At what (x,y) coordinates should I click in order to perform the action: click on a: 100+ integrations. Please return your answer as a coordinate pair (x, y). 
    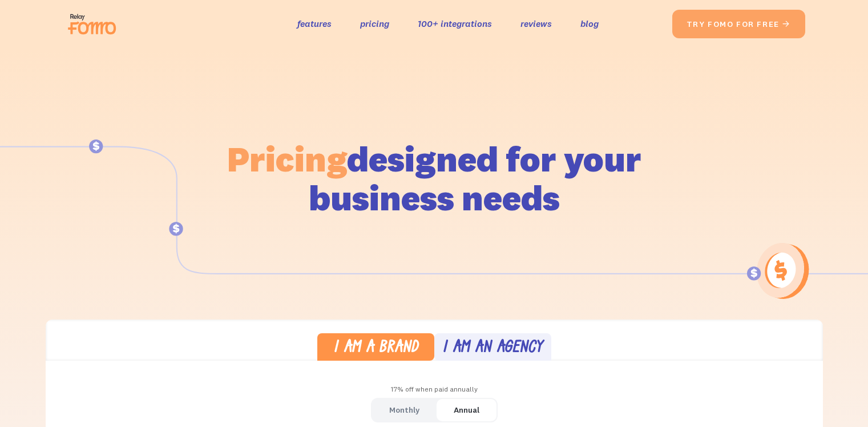
    Looking at the image, I should click on (455, 23).